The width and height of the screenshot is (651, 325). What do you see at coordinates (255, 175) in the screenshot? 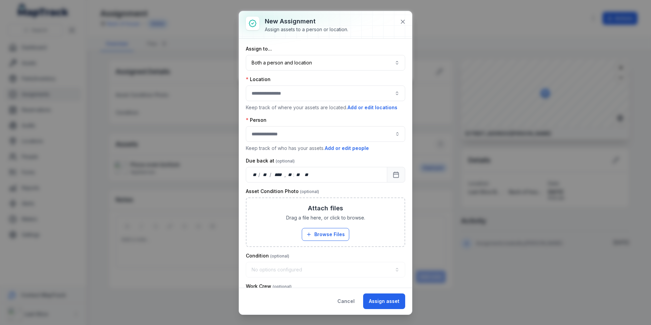
I see `div: day,` at bounding box center [255, 175].